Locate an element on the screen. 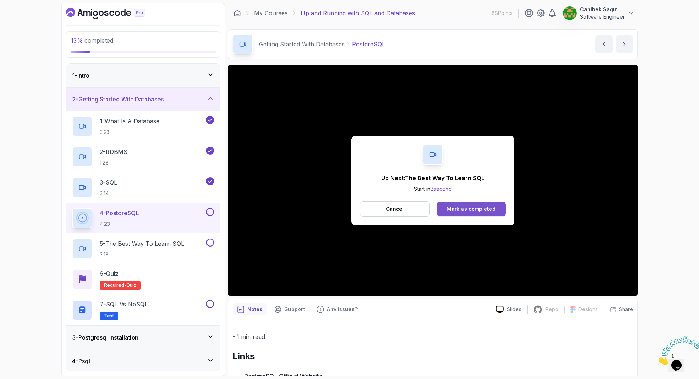 The width and height of the screenshot is (699, 379). p: Support is located at coordinates (295, 309).